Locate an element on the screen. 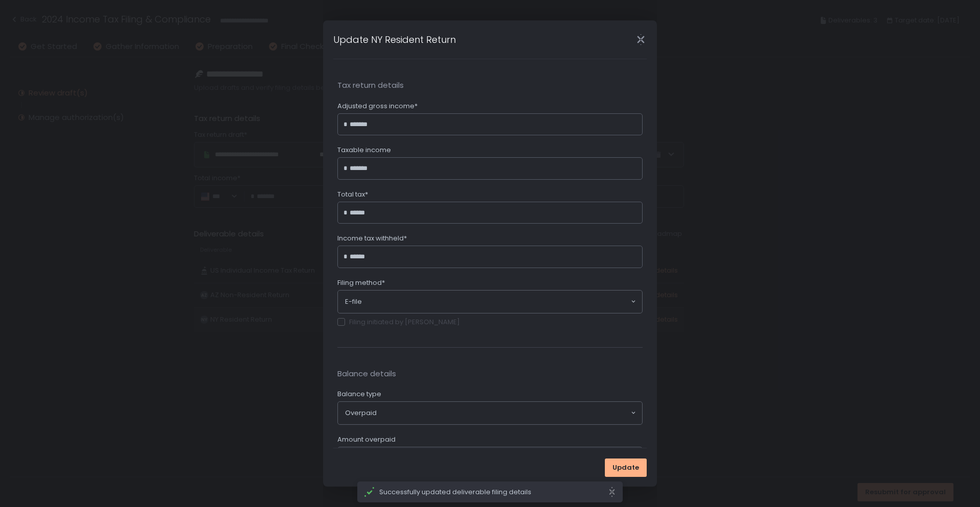 The image size is (980, 507). div: Close is located at coordinates (640, 39).